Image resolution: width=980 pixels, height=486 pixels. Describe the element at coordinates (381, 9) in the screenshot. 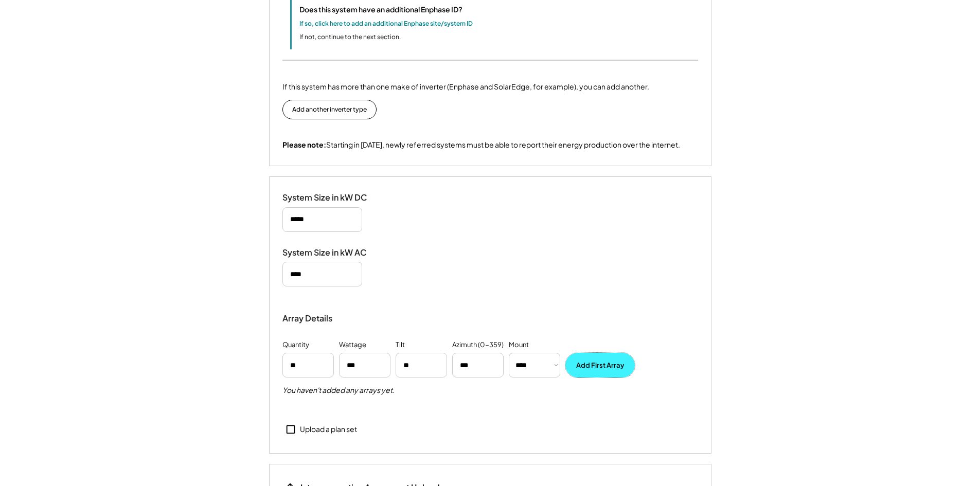

I see `div: Does this system have an additional Enphase ID?` at that location.